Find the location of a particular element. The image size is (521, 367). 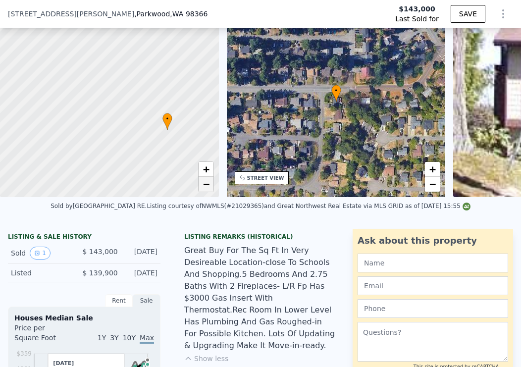

tspan: $359 is located at coordinates (24, 353).